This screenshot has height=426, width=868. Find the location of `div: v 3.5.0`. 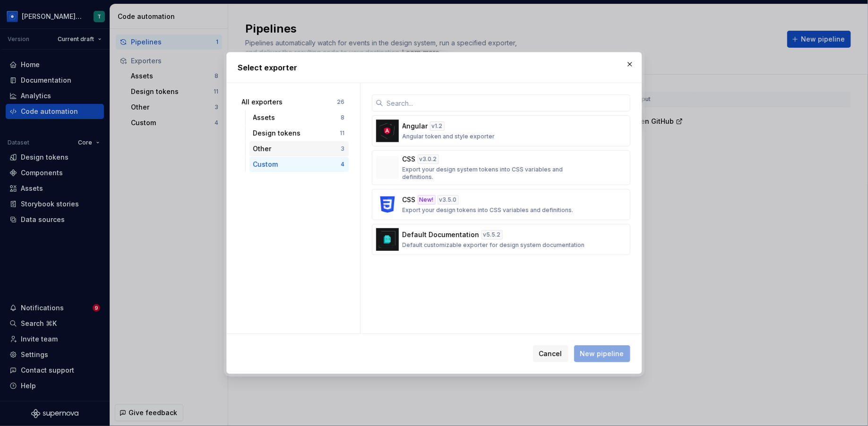

div: v 3.5.0 is located at coordinates (448, 200).